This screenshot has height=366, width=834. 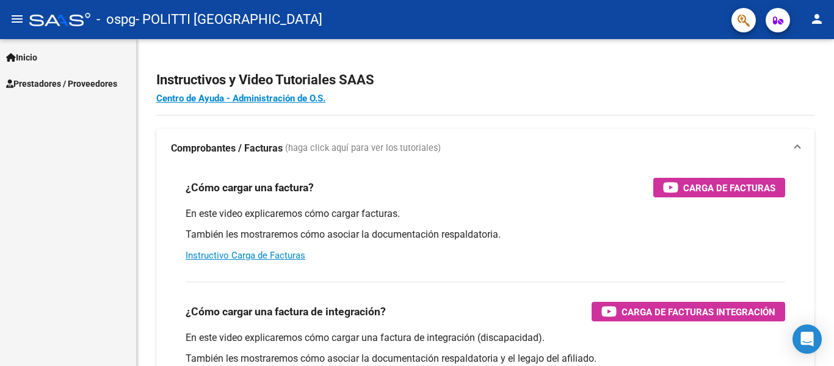 I want to click on strong: Comprobantes / Facturas, so click(x=226, y=148).